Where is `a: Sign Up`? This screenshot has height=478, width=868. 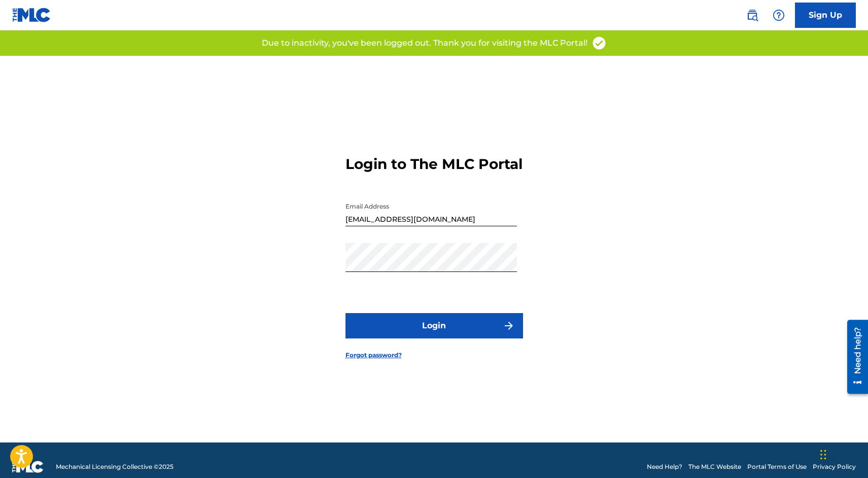 a: Sign Up is located at coordinates (826, 15).